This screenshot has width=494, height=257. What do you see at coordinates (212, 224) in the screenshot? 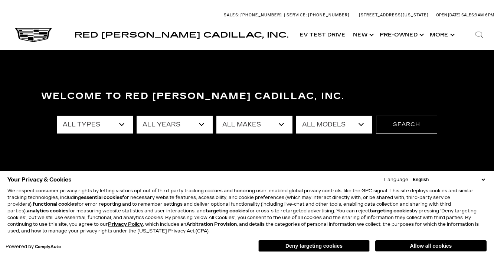
I see `strong: Arbitration Provision` at bounding box center [212, 224].